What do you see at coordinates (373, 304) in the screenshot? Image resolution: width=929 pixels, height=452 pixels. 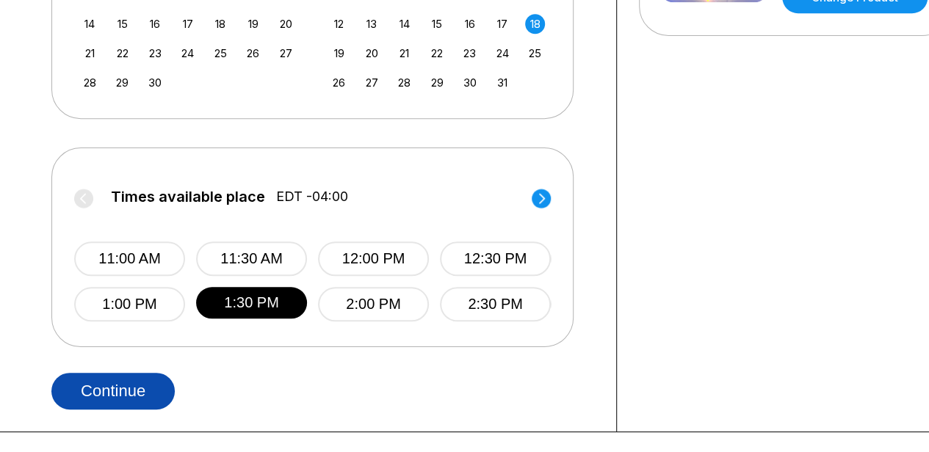 I see `button: 2:00 PM` at bounding box center [373, 304].